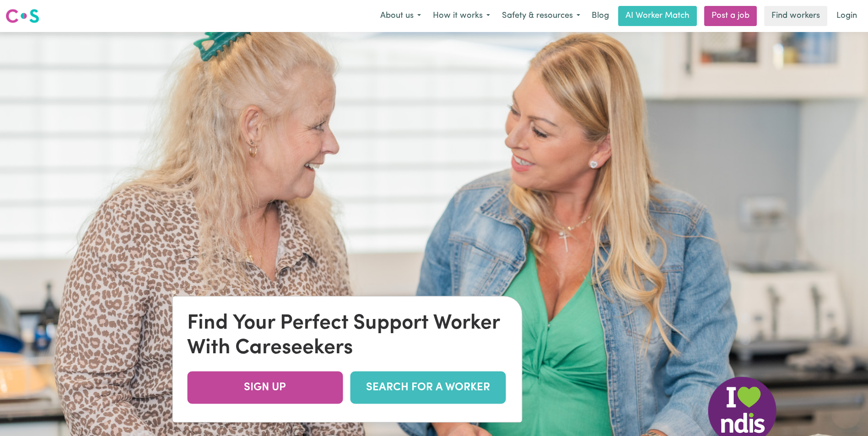 This screenshot has width=868, height=436. What do you see at coordinates (428, 387) in the screenshot?
I see `a: SEARCH FOR A WORKER` at bounding box center [428, 387].